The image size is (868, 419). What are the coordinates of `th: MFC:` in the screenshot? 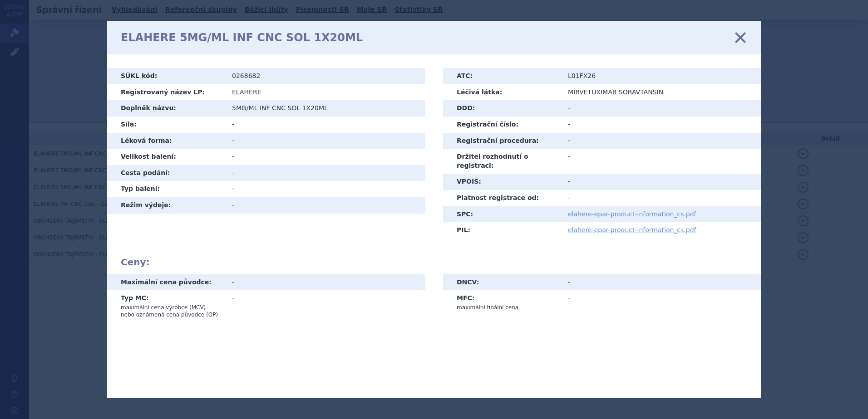 It's located at (502, 302).